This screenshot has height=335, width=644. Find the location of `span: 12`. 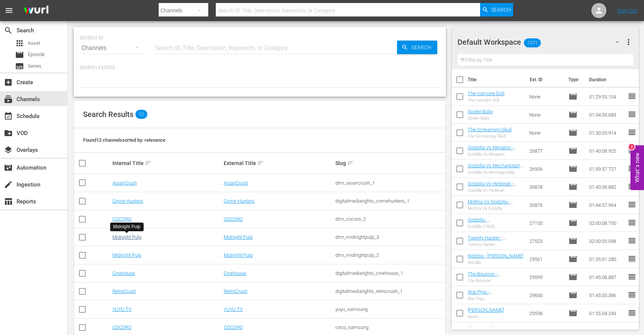

span: 12 is located at coordinates (141, 114).